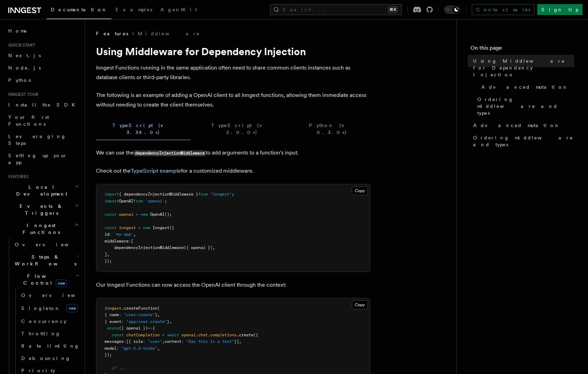  Describe the element at coordinates (50, 346) in the screenshot. I see `span: Rate limiting` at that location.